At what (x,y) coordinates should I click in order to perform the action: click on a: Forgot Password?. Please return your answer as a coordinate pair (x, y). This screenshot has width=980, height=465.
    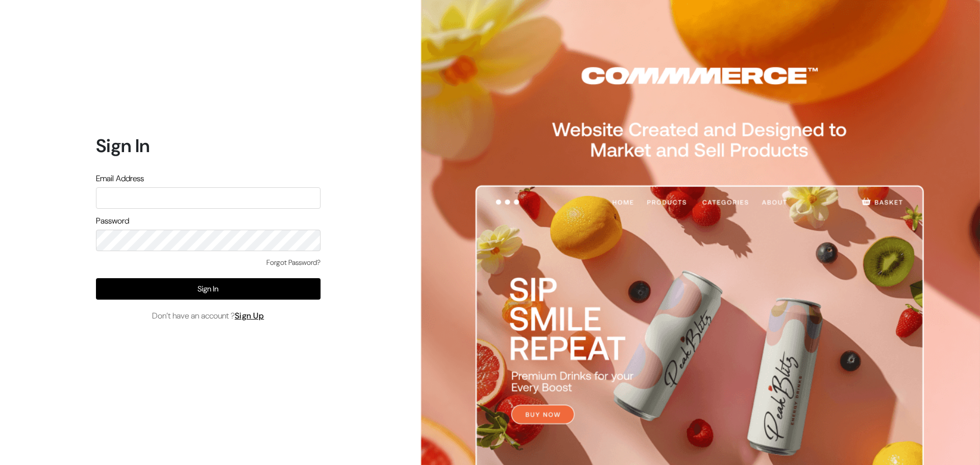
    Looking at the image, I should click on (294, 263).